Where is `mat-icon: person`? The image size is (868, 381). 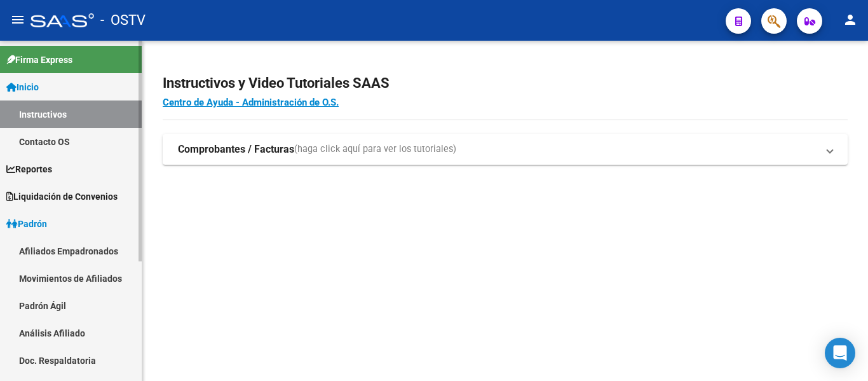 mat-icon: person is located at coordinates (851, 20).